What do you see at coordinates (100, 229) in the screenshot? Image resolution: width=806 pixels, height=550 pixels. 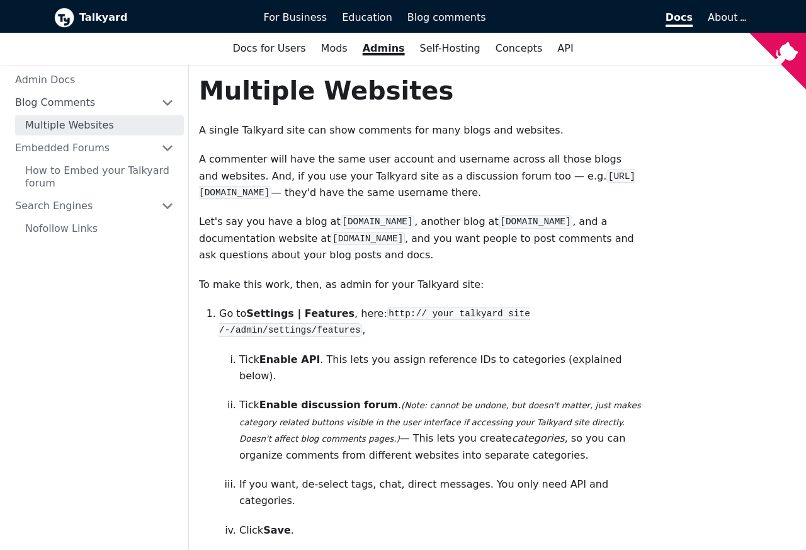 I see `a: Nofollow Links` at bounding box center [100, 229].